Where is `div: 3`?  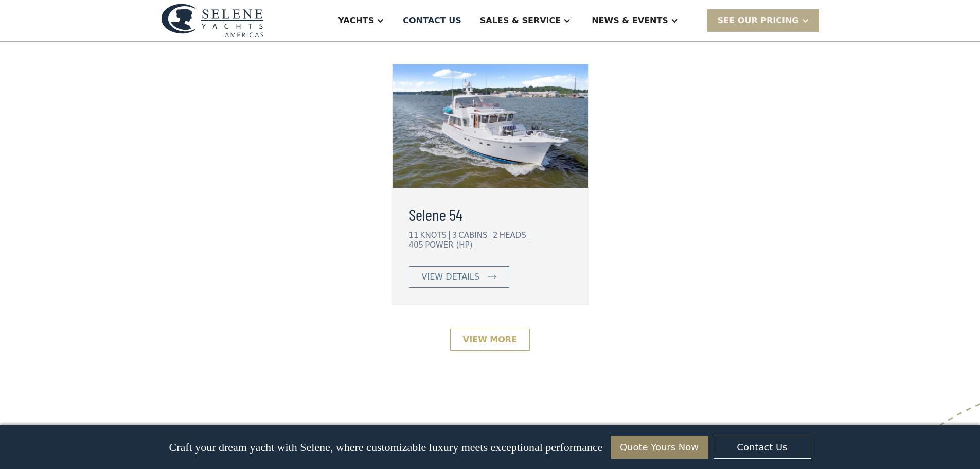
div: 3 is located at coordinates (454, 235).